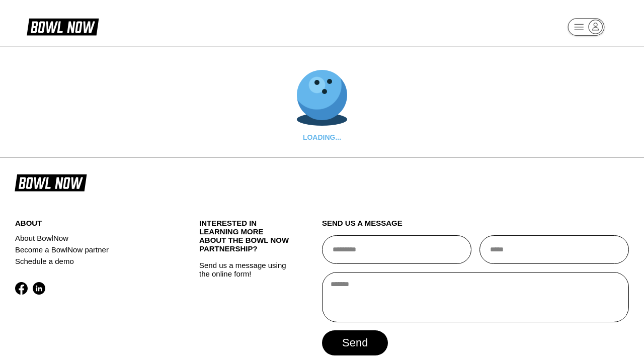 This screenshot has height=362, width=644. I want to click on a: About BowlNow, so click(92, 238).